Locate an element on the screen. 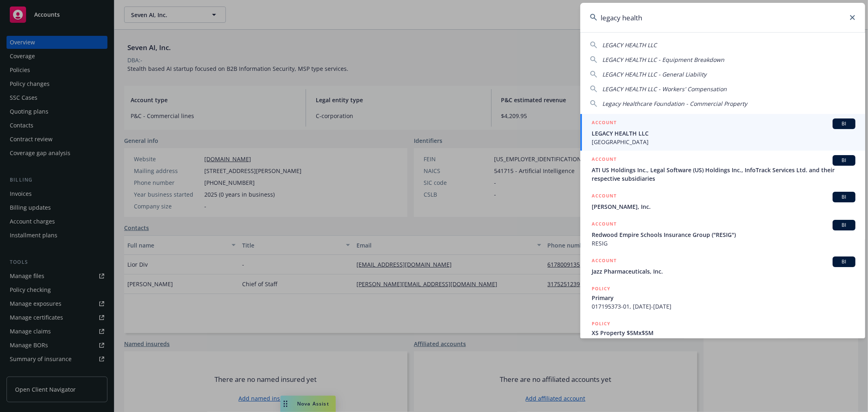  a: ACCOUNTBIRedwood Empire Schools Insurance Group ("RESIG")RESIG is located at coordinates (722, 234).